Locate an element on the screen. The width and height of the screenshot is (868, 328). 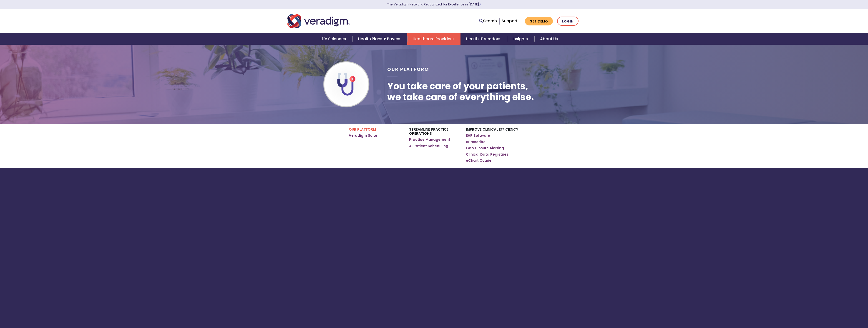
a: Login is located at coordinates (568, 21).